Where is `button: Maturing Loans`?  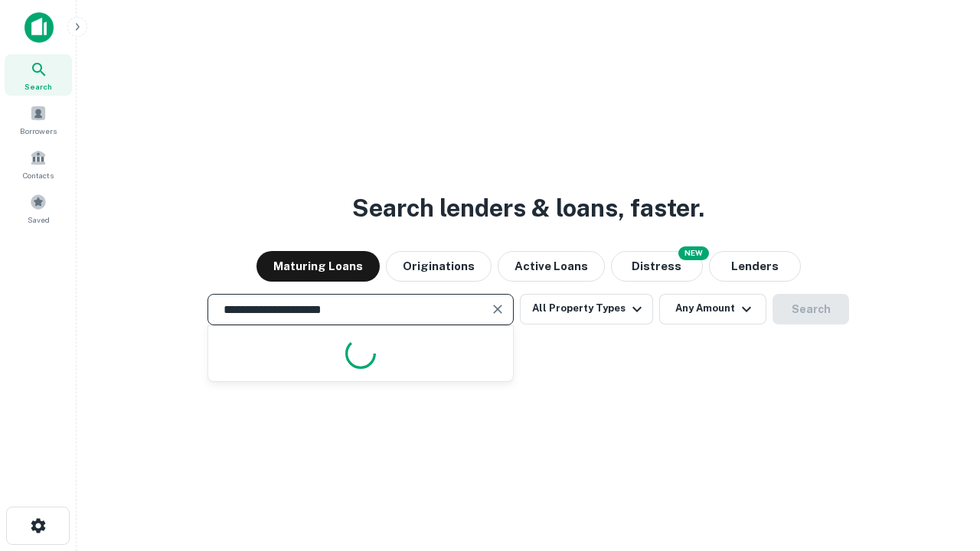 button: Maturing Loans is located at coordinates (317, 266).